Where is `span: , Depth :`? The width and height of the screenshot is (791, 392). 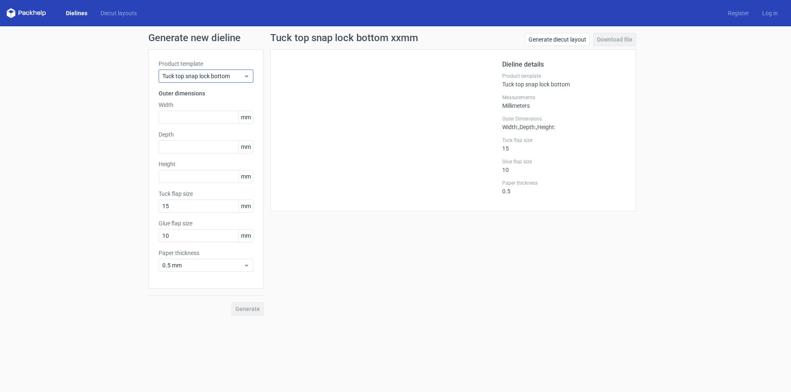
span: , Depth : is located at coordinates (527, 127).